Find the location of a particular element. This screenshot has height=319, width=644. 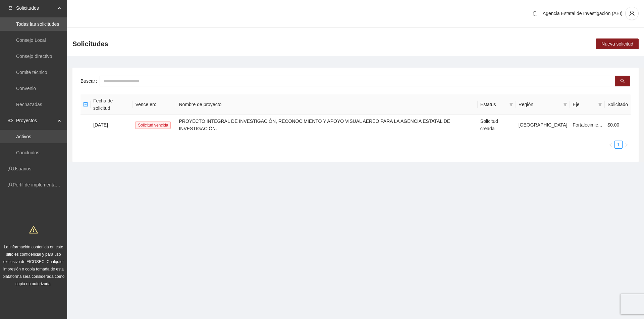

span: Eje is located at coordinates (584, 105).